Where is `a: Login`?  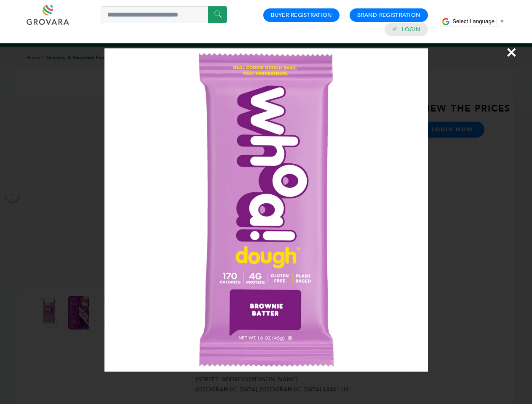
a: Login is located at coordinates (411, 29).